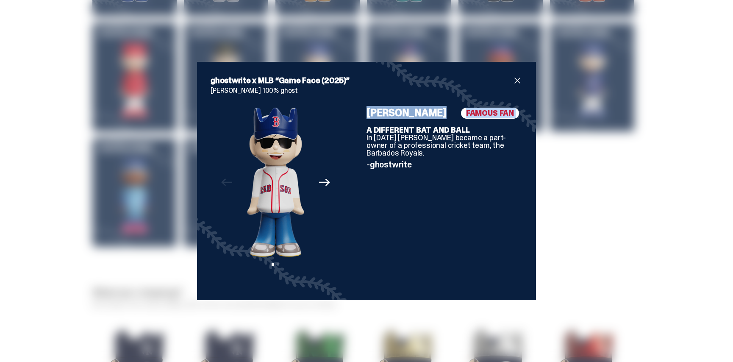 The width and height of the screenshot is (733, 362). Describe the element at coordinates (275, 182) in the screenshot. I see `img: Property%201=Mark%20Wahlberg,%20Property%202=true,%20Angle=Front.png` at that location.